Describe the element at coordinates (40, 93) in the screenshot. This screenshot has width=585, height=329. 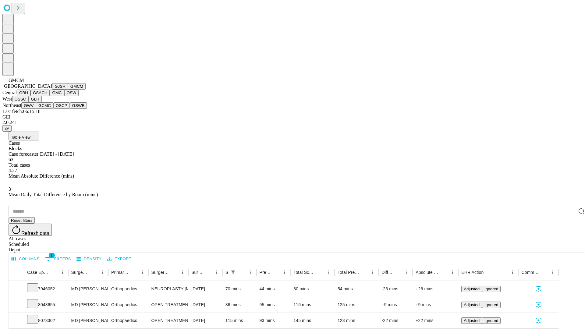
I see `button: GSACH` at that location.